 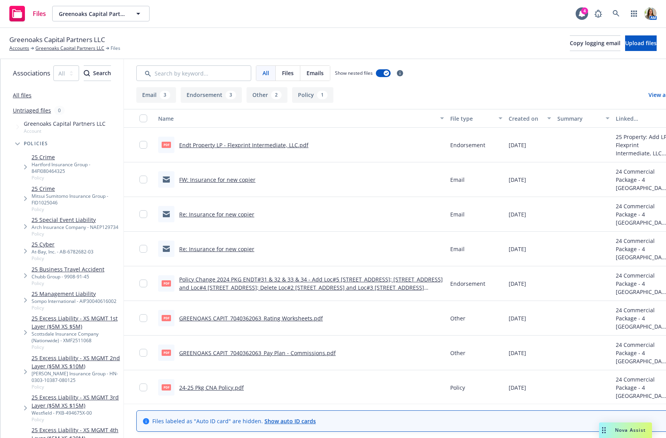 I want to click on button: Endorsement, so click(x=211, y=95).